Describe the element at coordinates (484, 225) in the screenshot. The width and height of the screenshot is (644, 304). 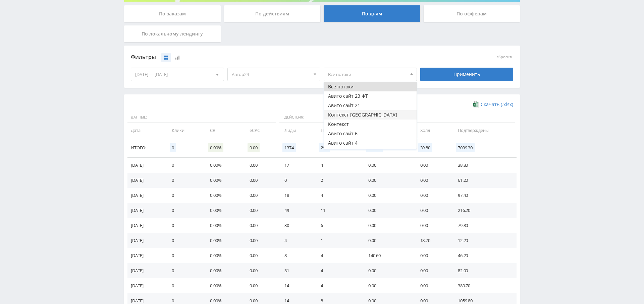
I see `td: 79.80` at that location.